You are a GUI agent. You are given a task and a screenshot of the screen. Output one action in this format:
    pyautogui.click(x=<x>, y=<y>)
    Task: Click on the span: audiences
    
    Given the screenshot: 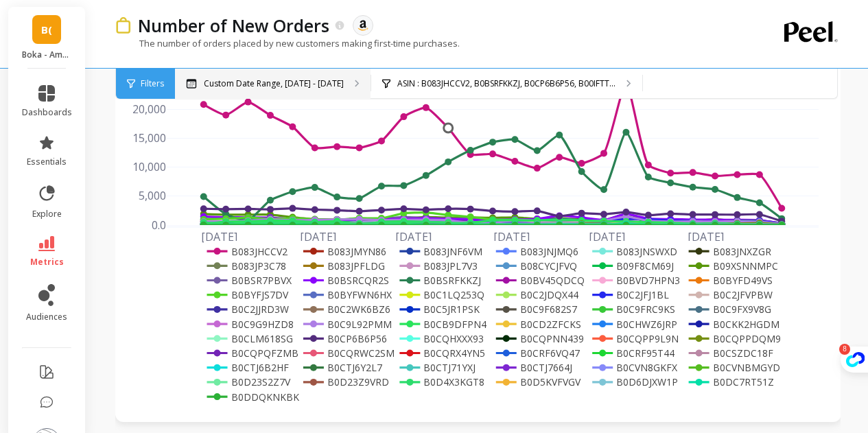 What is the action you would take?
    pyautogui.click(x=47, y=317)
    